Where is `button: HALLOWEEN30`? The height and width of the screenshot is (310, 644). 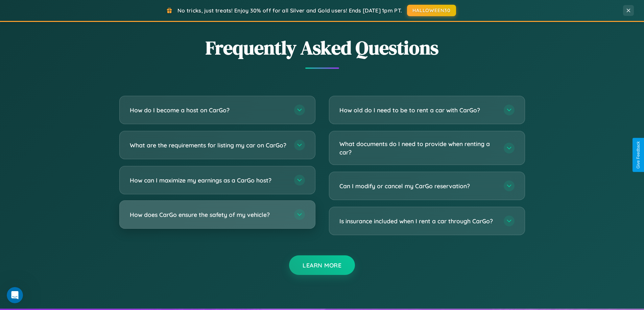
button: HALLOWEEN30 is located at coordinates (431, 10).